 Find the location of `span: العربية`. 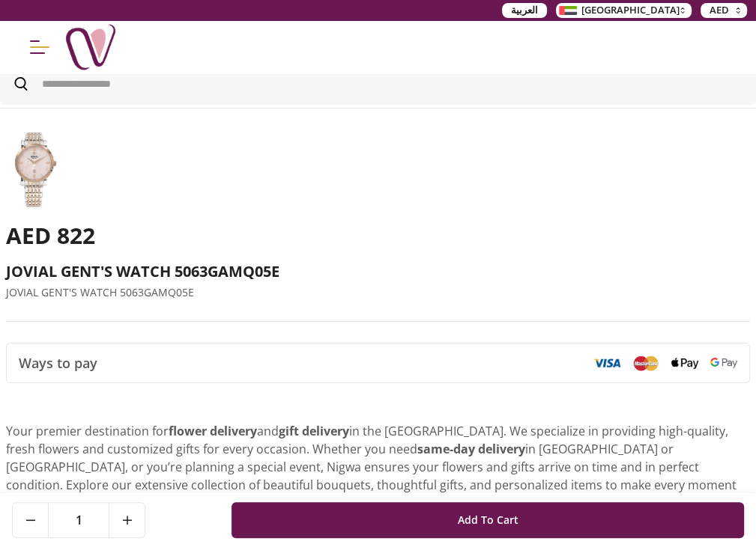

span: العربية is located at coordinates (524, 11).